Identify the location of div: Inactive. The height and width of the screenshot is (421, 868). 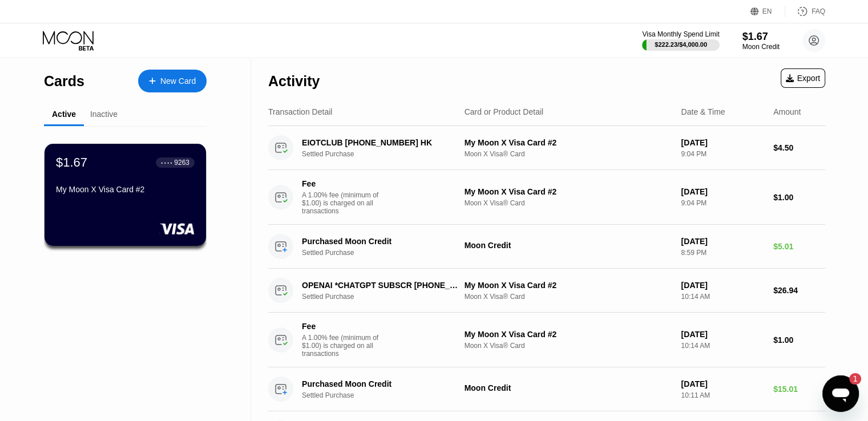
(104, 114).